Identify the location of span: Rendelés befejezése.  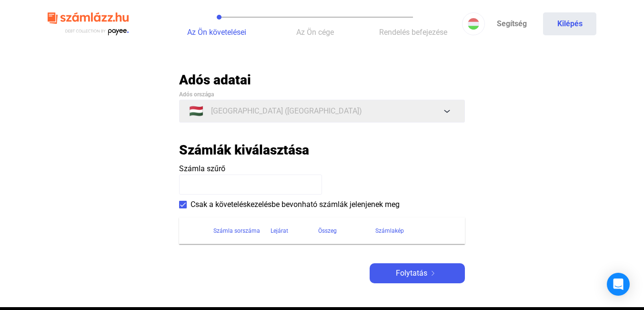
(413, 32).